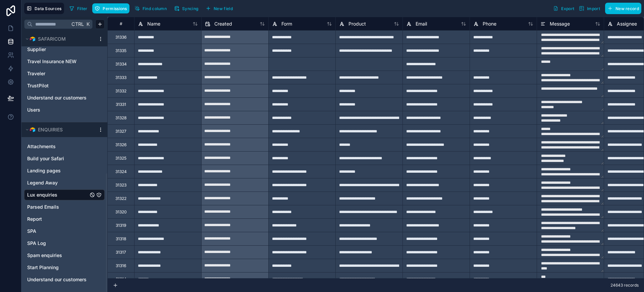 This screenshot has width=644, height=292. What do you see at coordinates (121, 172) in the screenshot?
I see `div: 31324` at bounding box center [121, 172].